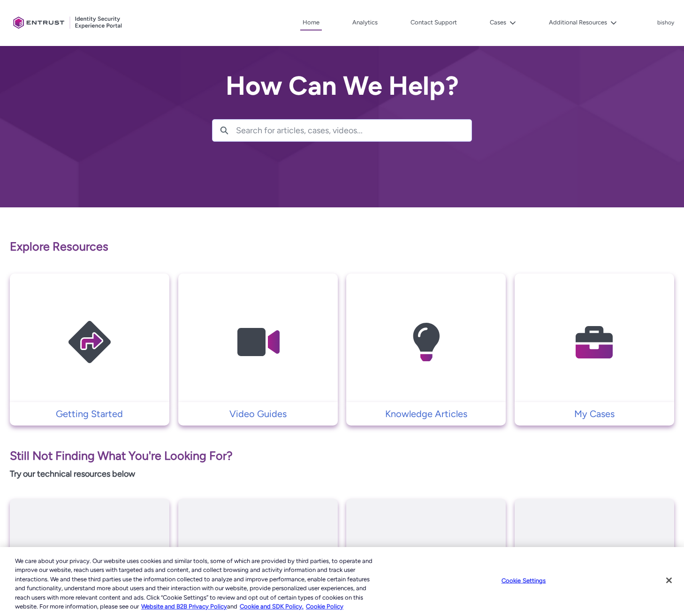  What do you see at coordinates (259, 342) in the screenshot?
I see `img: Video Guides` at bounding box center [259, 342].